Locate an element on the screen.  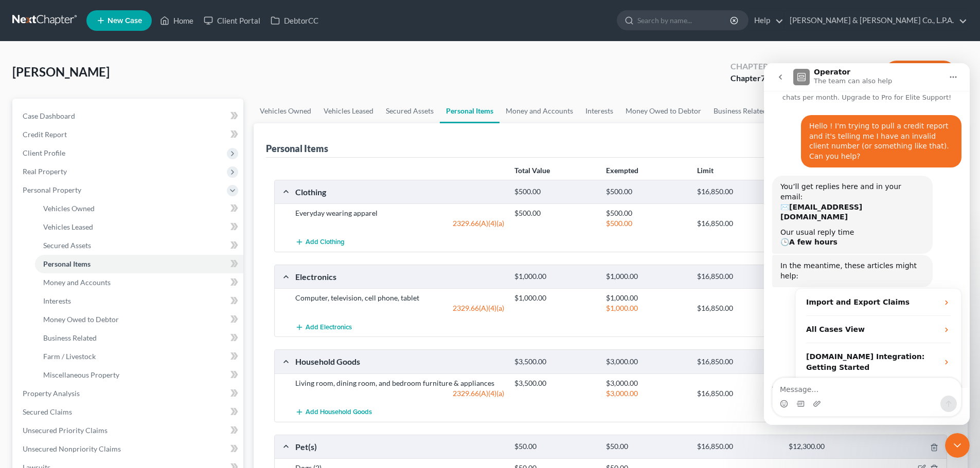
textarea: Message… is located at coordinates (103, 324).